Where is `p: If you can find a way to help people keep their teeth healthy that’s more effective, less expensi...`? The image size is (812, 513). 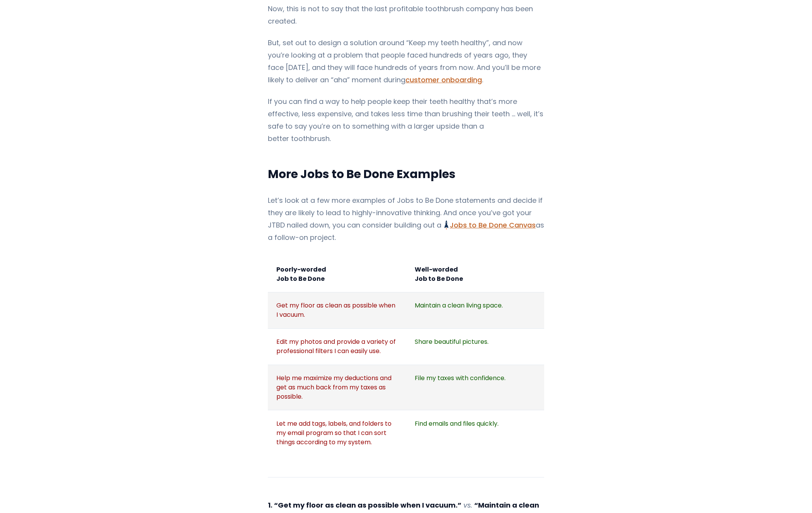
p: If you can find a way to help people keep their teeth healthy that’s more effective, less expensi... is located at coordinates (406, 120).